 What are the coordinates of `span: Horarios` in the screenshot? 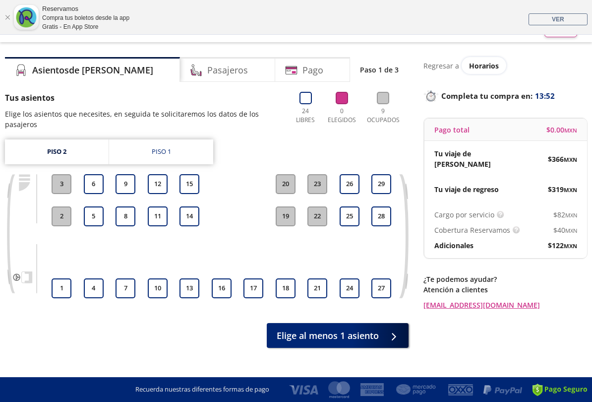 It's located at (484, 65).